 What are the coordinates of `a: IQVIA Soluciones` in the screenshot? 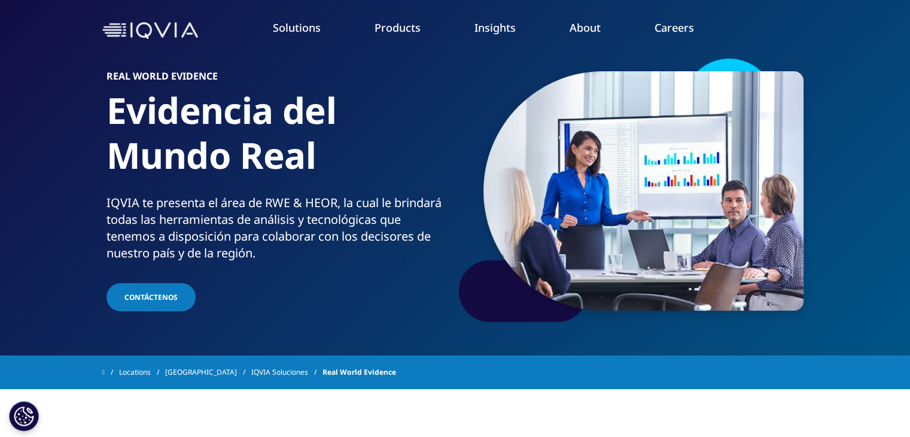 It's located at (287, 372).